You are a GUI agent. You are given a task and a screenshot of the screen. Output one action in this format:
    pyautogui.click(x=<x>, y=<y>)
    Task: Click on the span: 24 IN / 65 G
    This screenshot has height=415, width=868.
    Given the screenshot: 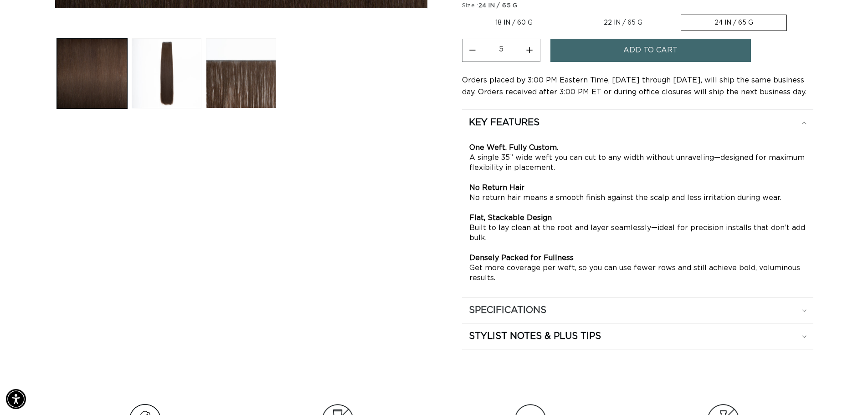 What is the action you would take?
    pyautogui.click(x=498, y=5)
    